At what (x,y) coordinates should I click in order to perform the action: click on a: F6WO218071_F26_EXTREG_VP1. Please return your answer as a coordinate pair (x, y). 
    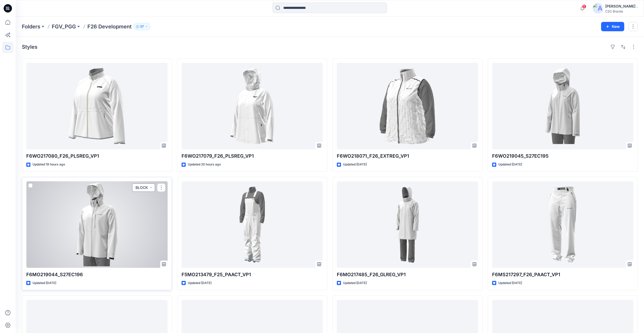
    Looking at the image, I should click on (407, 106).